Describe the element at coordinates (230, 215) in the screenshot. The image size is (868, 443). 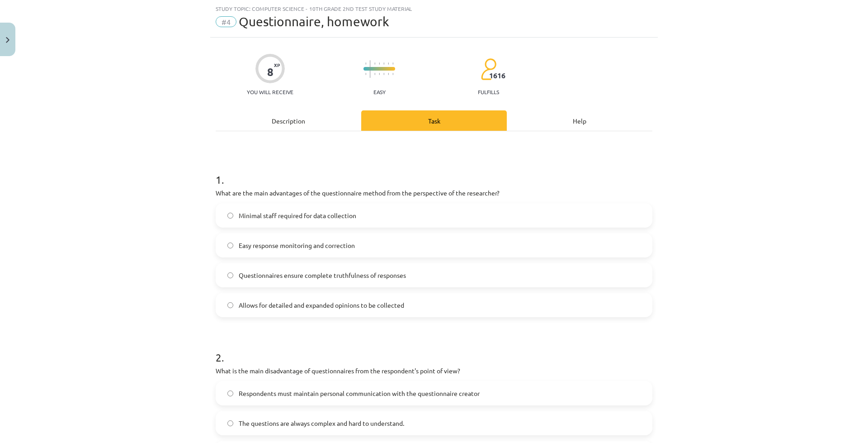
I see `input: Minimal staff required for data collection` at that location.